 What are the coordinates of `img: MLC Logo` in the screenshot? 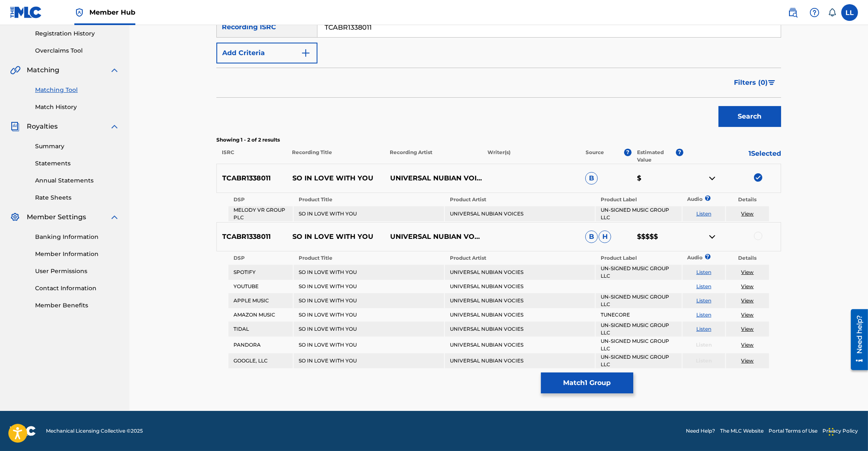 It's located at (26, 12).